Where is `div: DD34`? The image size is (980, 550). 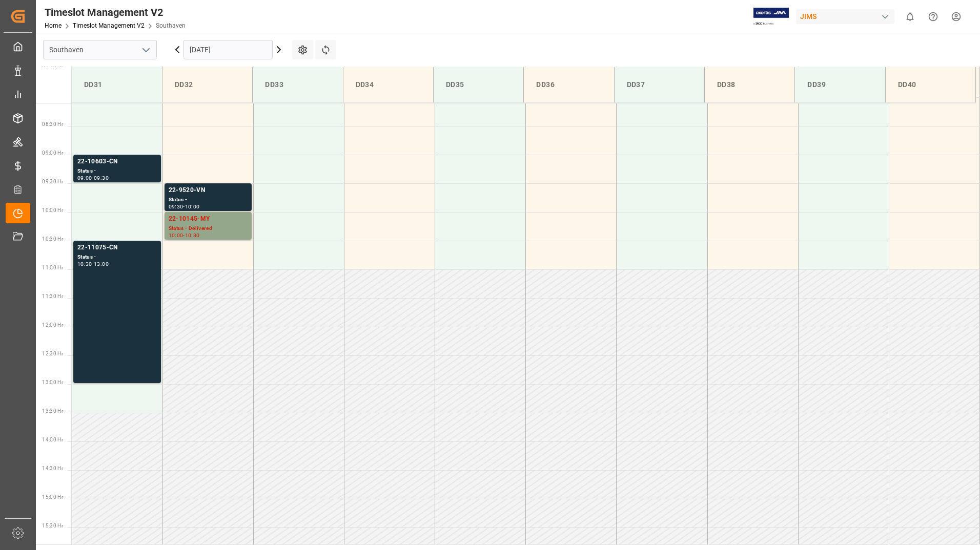 div: DD34 is located at coordinates (388, 85).